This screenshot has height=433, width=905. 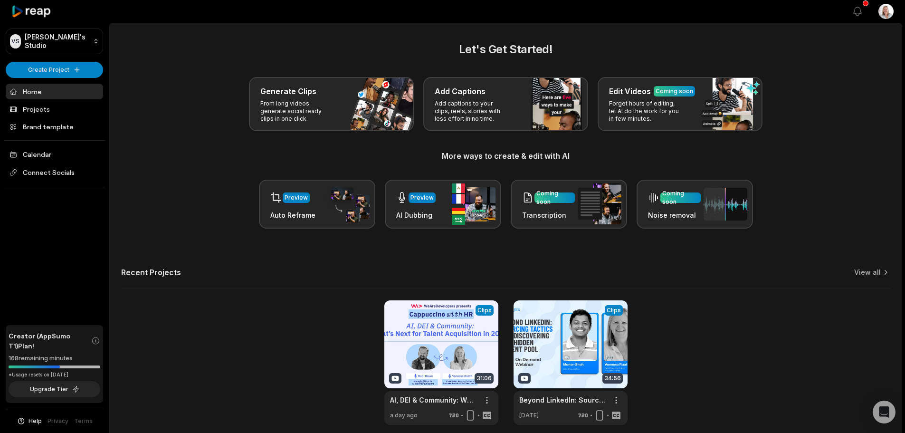 What do you see at coordinates (54, 358) in the screenshot?
I see `div: 168 remaining minutes` at bounding box center [54, 358].